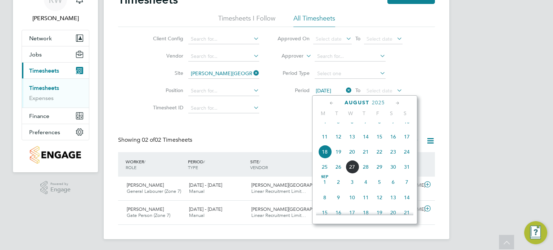  What do you see at coordinates (40, 38) in the screenshot?
I see `span: Network` at bounding box center [40, 38].